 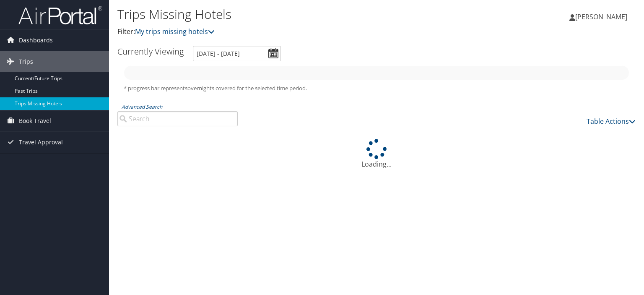 What do you see at coordinates (290, 14) in the screenshot?
I see `h1: Trips Missing Hotels` at bounding box center [290, 14].